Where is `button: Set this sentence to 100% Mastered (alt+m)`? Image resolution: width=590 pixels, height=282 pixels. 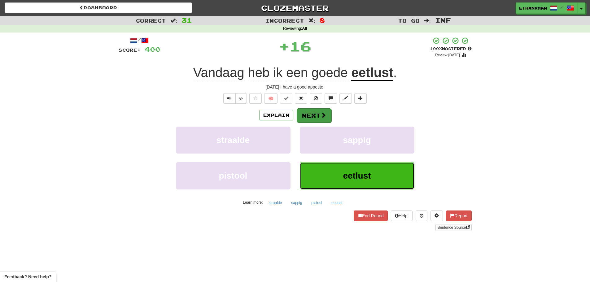 button: Set this sentence to 100% Mastered (alt+m) is located at coordinates (286, 99).